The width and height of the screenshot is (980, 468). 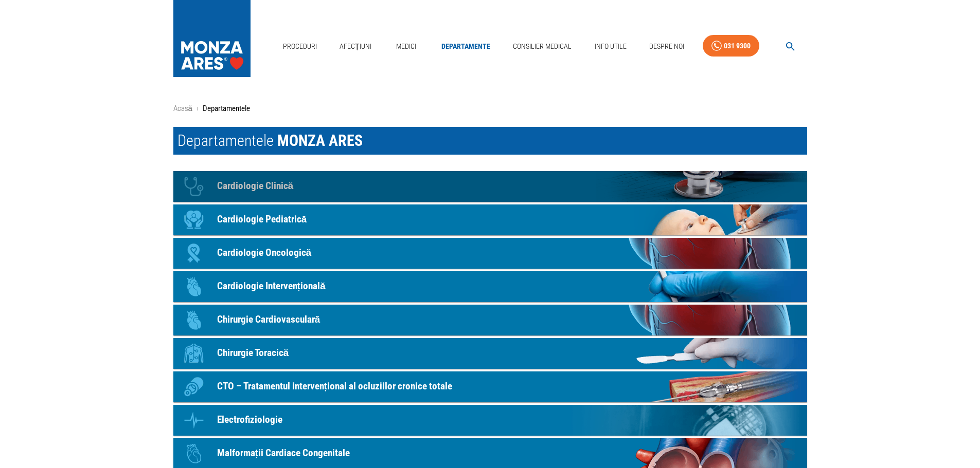 I want to click on a: IconCardiologie Clinică, so click(x=490, y=186).